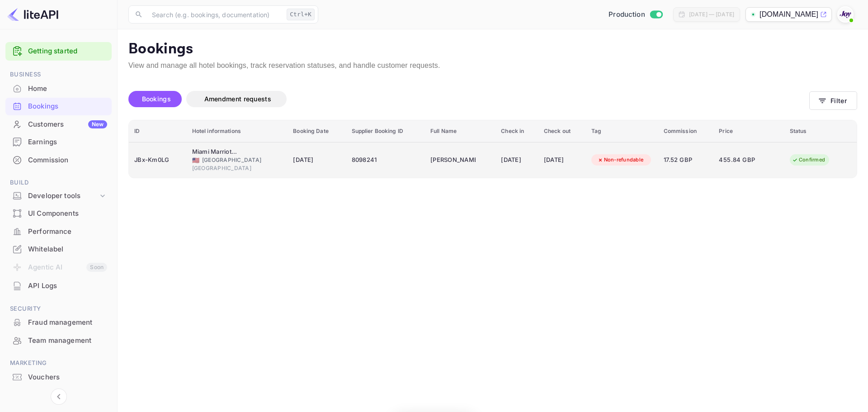  Describe the element at coordinates (158, 160) in the screenshot. I see `div: JBx-Km0LG` at that location.